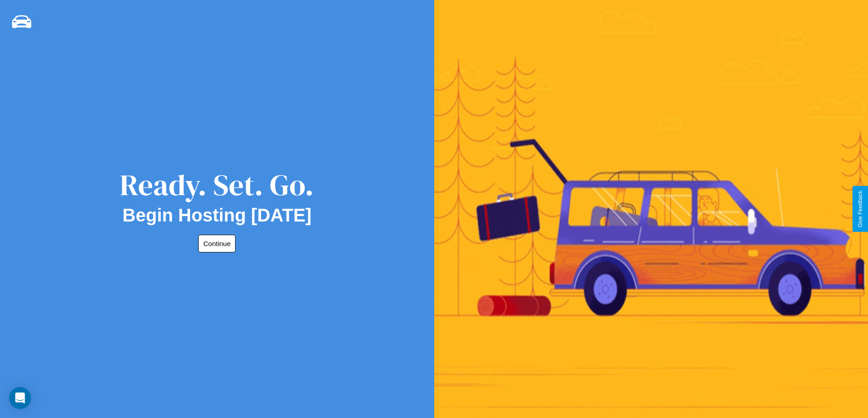 The image size is (868, 418). Describe the element at coordinates (861, 209) in the screenshot. I see `div: Give Feedback` at that location.